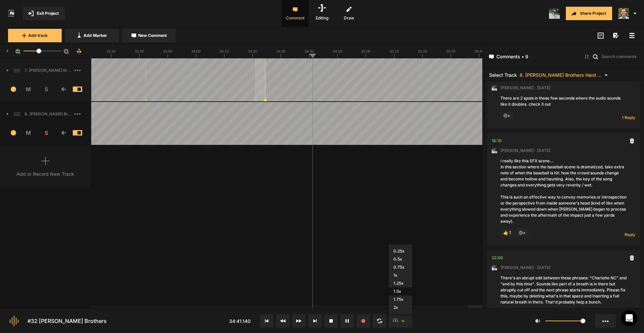 The height and width of the screenshot is (333, 644). What do you see at coordinates (401, 275) in the screenshot?
I see `span: 1x` at bounding box center [401, 275].